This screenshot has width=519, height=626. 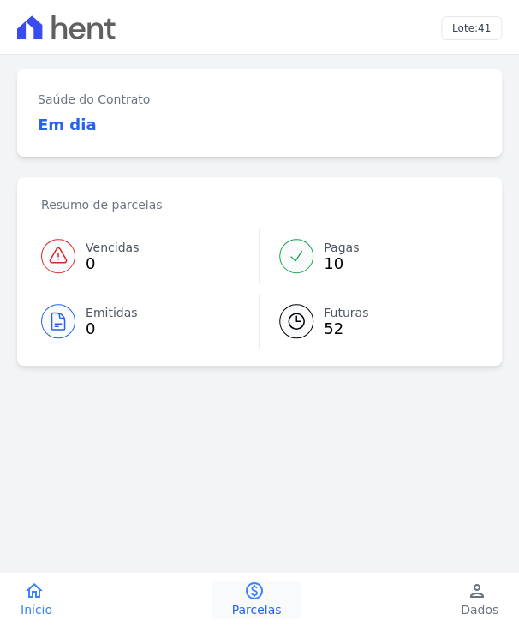 I want to click on span: Futuras, so click(x=346, y=312).